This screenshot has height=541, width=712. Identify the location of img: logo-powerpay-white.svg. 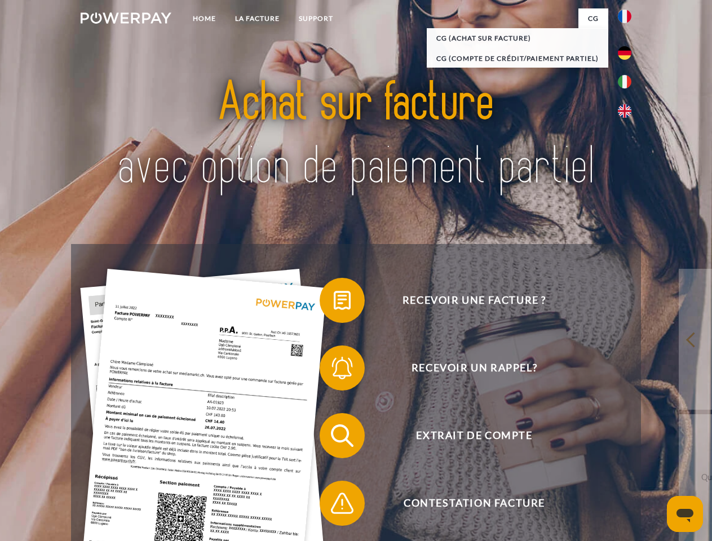
(126, 18).